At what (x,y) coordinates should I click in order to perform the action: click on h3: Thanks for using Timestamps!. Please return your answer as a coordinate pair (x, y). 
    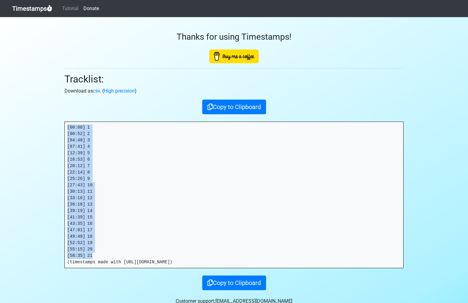
    Looking at the image, I should click on (234, 37).